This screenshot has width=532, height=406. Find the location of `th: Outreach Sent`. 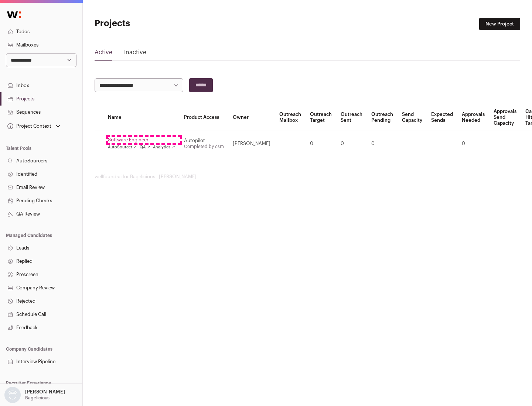

th: Outreach Sent is located at coordinates (352, 117).